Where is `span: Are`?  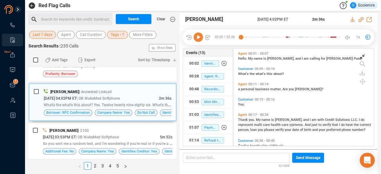
span: Are is located at coordinates (286, 89).